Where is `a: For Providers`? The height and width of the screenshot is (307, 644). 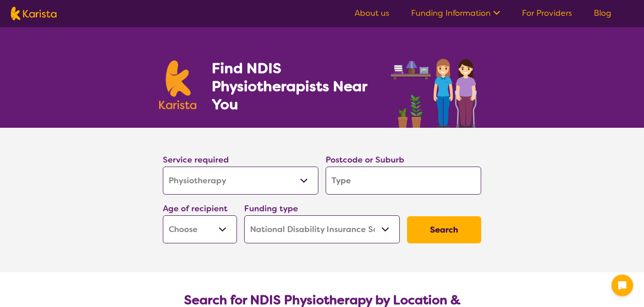 a: For Providers is located at coordinates (546, 14).